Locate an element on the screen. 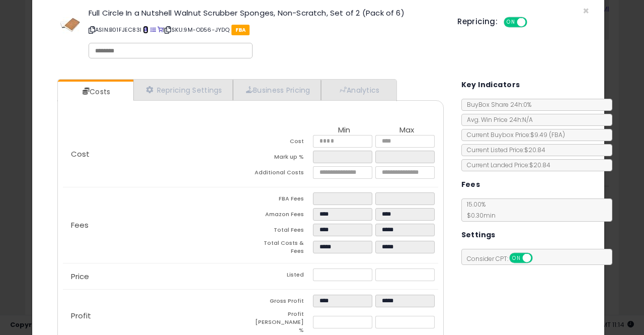  span: $0.30 min is located at coordinates (479, 215).